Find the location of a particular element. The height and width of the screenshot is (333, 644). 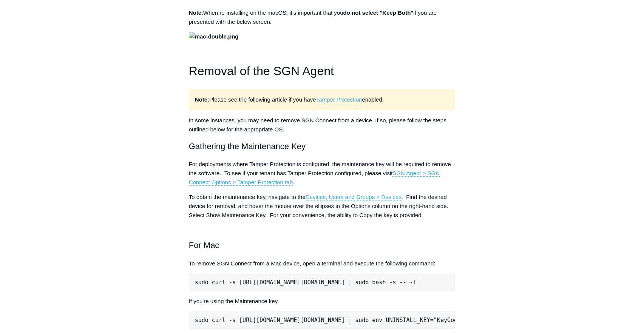

a: Tamper Protection is located at coordinates (339, 100).